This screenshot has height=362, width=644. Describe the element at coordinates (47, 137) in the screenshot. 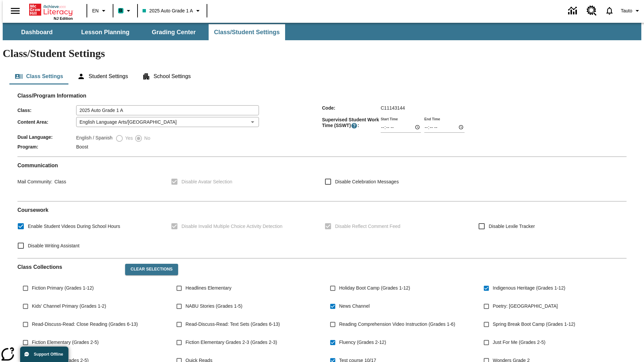

I see `span: Dual Language :` at that location.